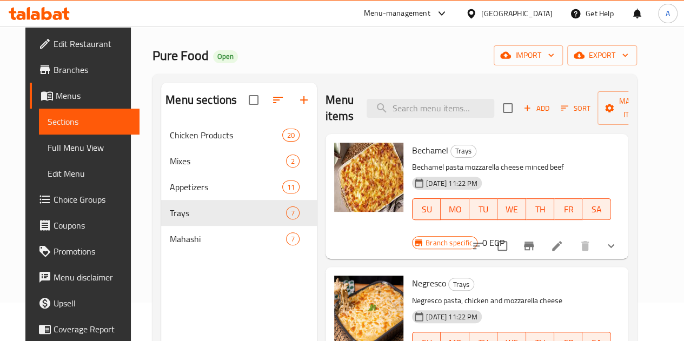 This screenshot has width=684, height=341. Describe the element at coordinates (92, 199) in the screenshot. I see `span: Choice Groups` at that location.